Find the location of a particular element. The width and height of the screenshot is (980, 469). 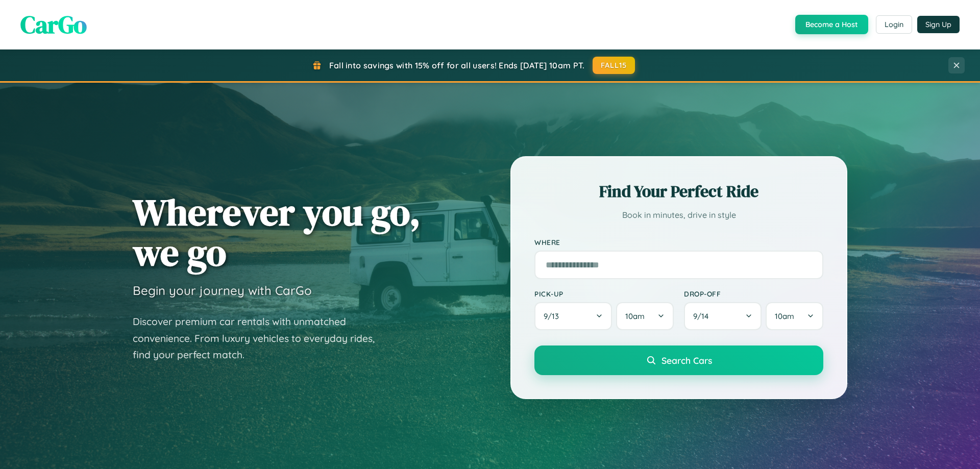

button: 9/14 is located at coordinates (722, 316).